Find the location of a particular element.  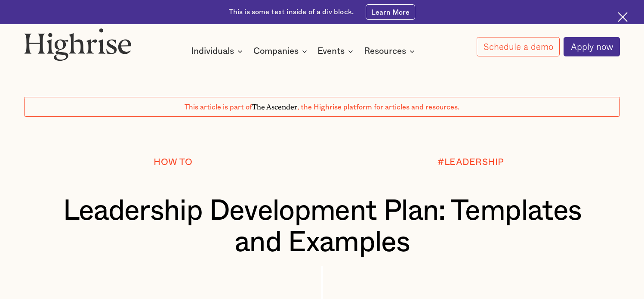

a: Schedule a demo is located at coordinates (518, 46).